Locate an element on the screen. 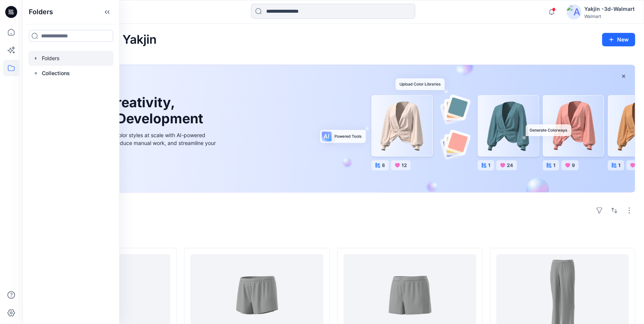 This screenshot has height=324, width=644. h1: Unleash Creativity, Speed Up Development is located at coordinates (128, 111).